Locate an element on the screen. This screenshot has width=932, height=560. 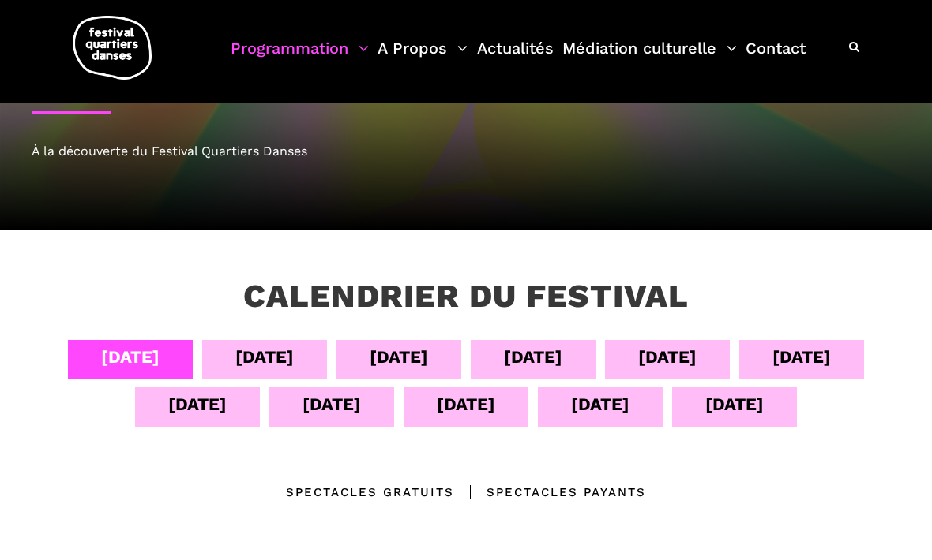
img: logo-fqd-med is located at coordinates (112, 48).